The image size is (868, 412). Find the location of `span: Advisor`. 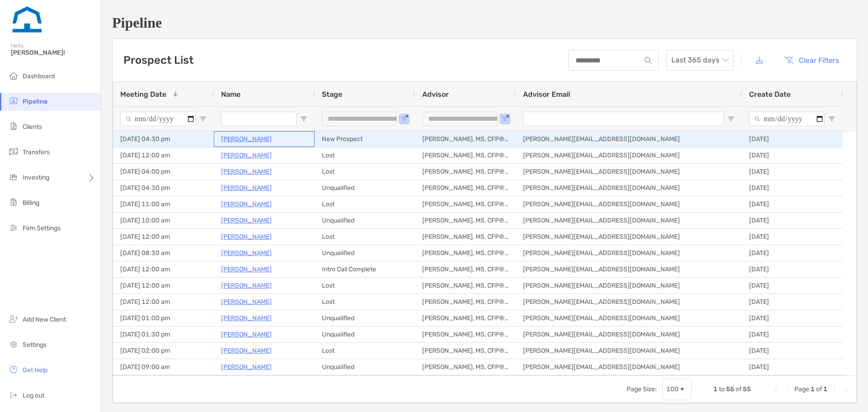

span: Advisor is located at coordinates (436, 94).